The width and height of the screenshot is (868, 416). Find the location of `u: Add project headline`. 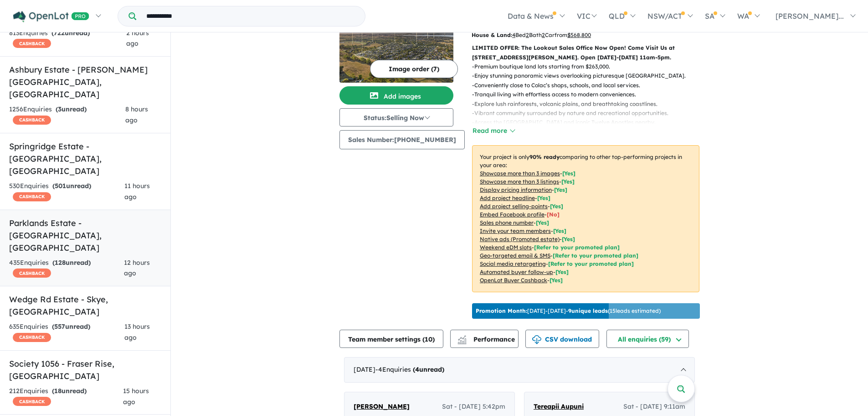

u: Add project headline is located at coordinates (507, 198).